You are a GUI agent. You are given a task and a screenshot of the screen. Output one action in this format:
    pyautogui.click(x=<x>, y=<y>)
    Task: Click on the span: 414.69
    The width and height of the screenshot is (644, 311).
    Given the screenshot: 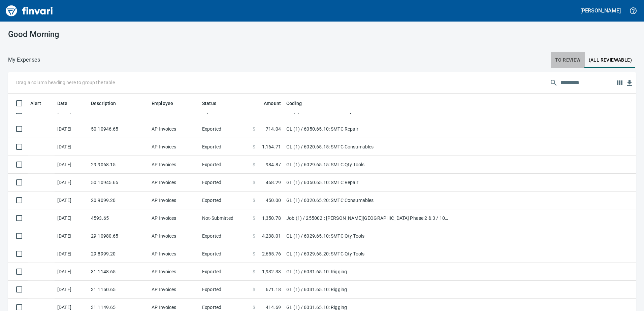 What is the action you would take?
    pyautogui.click(x=273, y=307)
    